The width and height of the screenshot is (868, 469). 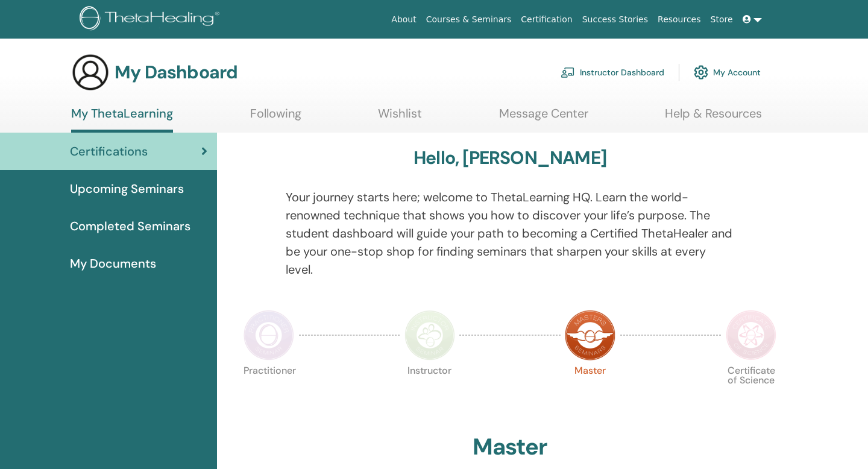 I want to click on a: My Account, so click(x=727, y=72).